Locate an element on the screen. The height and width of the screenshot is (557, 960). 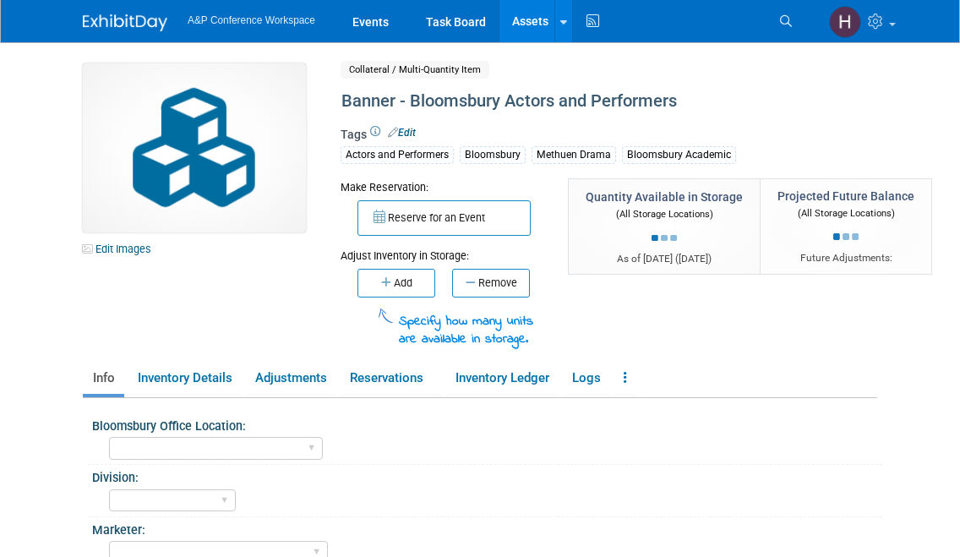
button: Add is located at coordinates (396, 283).